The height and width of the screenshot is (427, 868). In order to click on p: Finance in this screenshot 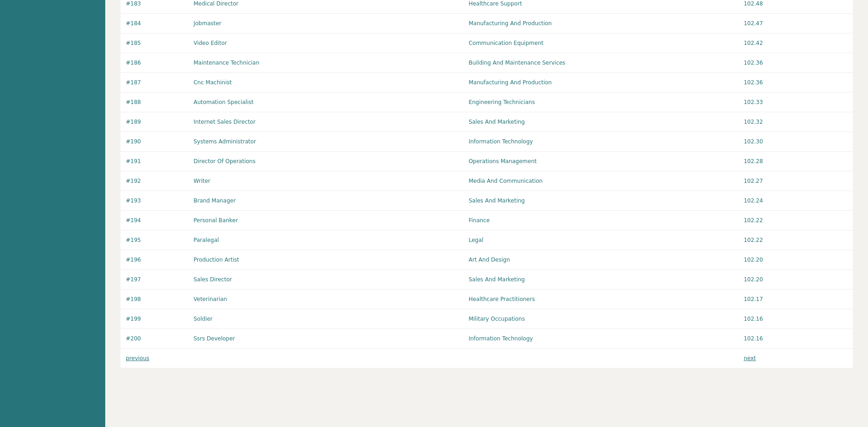, I will do `click(603, 220)`.